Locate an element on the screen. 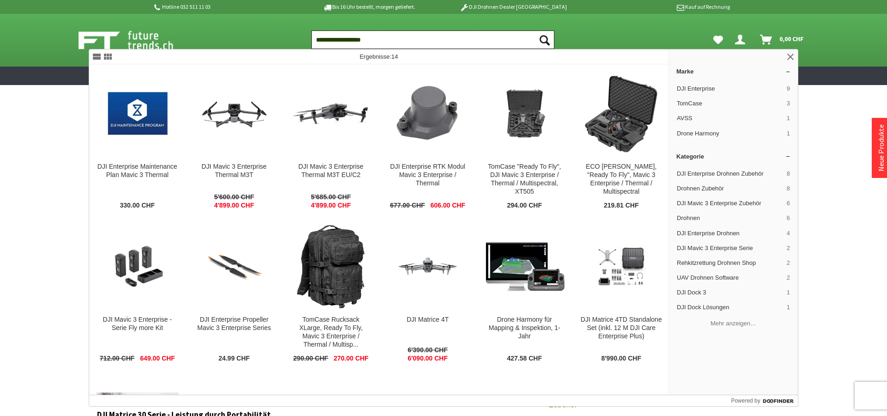 Image resolution: width=887 pixels, height=416 pixels. img: DJI Mavic 3 Enterprise Thermal M3T is located at coordinates (234, 113).